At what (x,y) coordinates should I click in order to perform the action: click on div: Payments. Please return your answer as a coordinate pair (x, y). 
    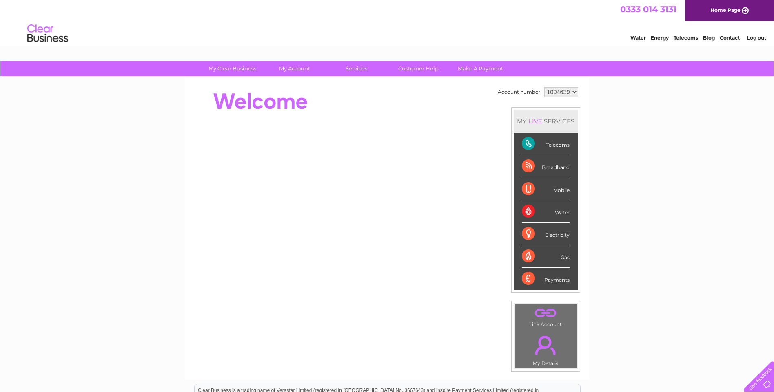
    Looking at the image, I should click on (545, 279).